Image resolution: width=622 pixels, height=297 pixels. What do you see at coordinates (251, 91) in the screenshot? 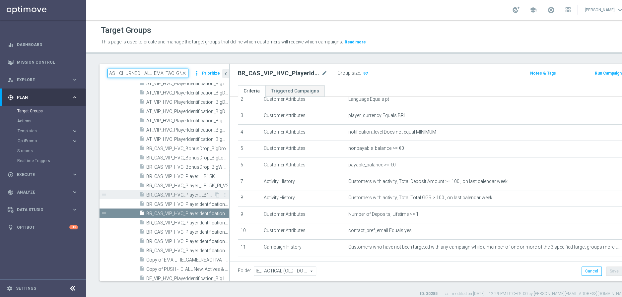
I see `a: Criteria` at bounding box center [251, 91].